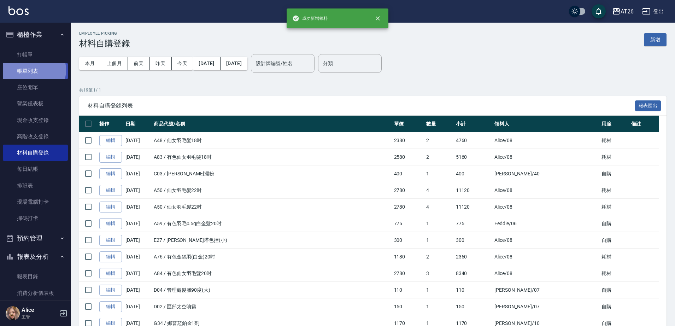 The height and width of the screenshot is (326, 675). Describe the element at coordinates (473, 306) in the screenshot. I see `td: 150` at that location.